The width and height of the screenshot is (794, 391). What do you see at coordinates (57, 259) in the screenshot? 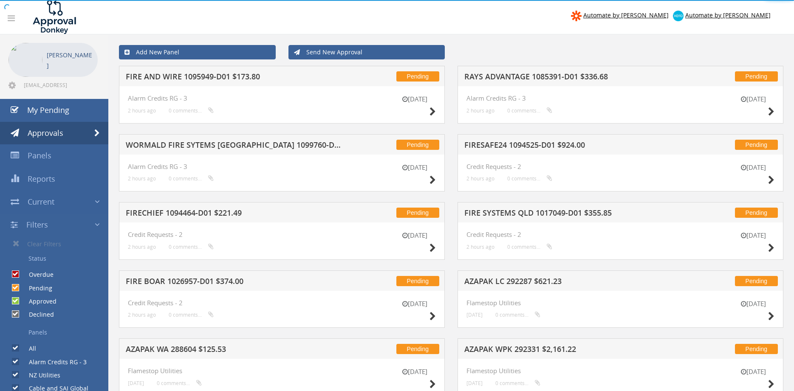
I see `a: Status` at bounding box center [57, 259].